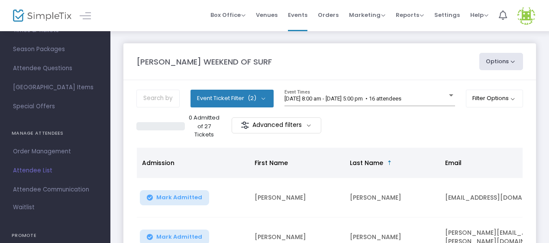  What do you see at coordinates (494, 98) in the screenshot?
I see `button: Filter Options` at bounding box center [494, 98].